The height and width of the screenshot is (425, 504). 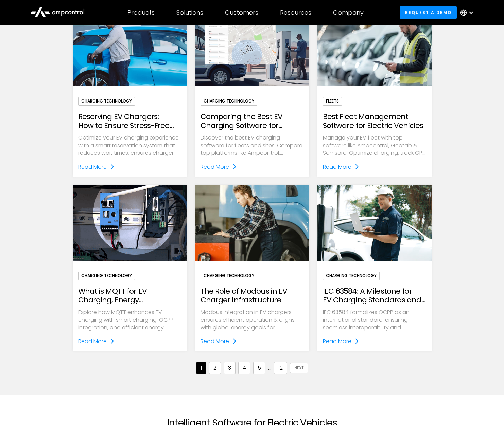 I want to click on a: 12, so click(x=280, y=368).